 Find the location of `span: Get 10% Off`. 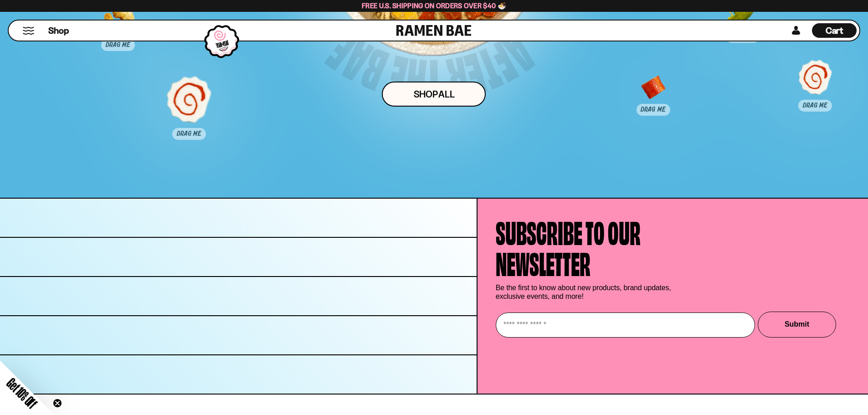

span: Get 10% Off is located at coordinates (22, 393).